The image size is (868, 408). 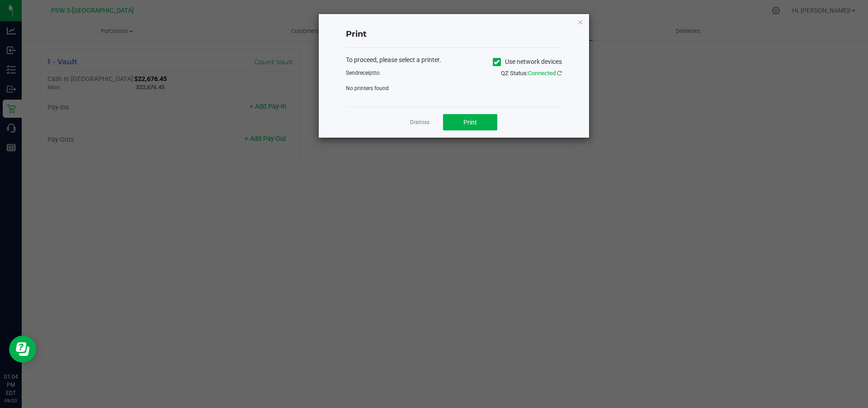 What do you see at coordinates (366, 73) in the screenshot?
I see `span: receipt` at bounding box center [366, 73].